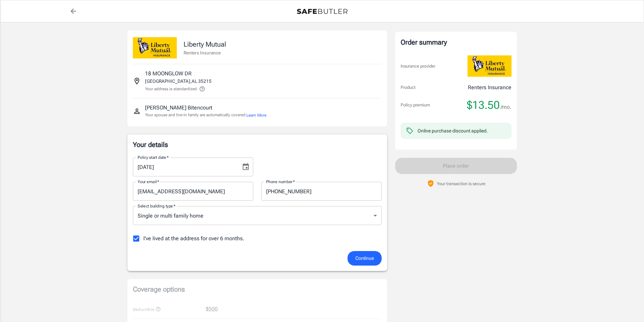  Describe the element at coordinates (205, 115) in the screenshot. I see `p: Your spouse and live-in family are automatically covered.` at that location.